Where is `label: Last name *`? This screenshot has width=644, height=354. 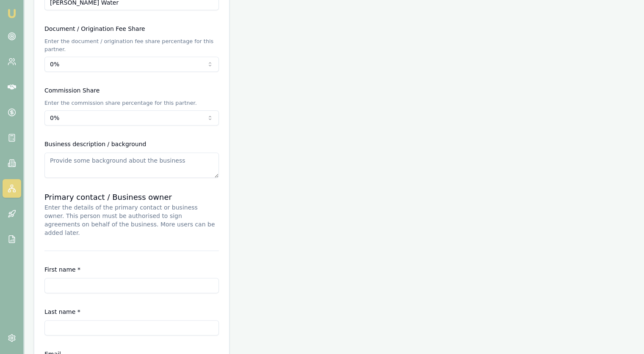
label: Last name * is located at coordinates (62, 312).